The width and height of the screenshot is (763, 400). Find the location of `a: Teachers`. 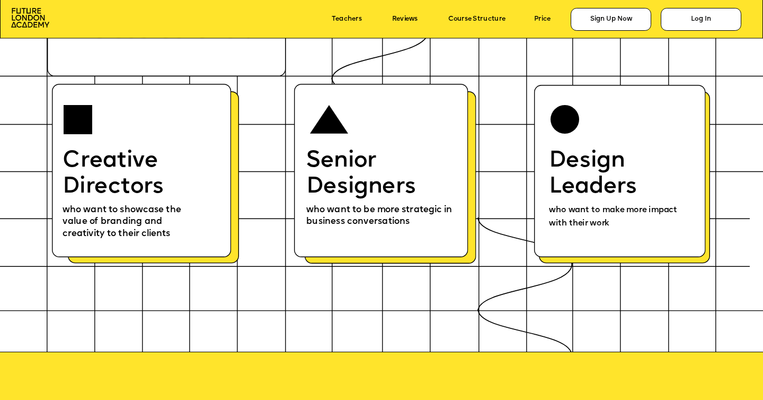

a: Teachers is located at coordinates (347, 19).